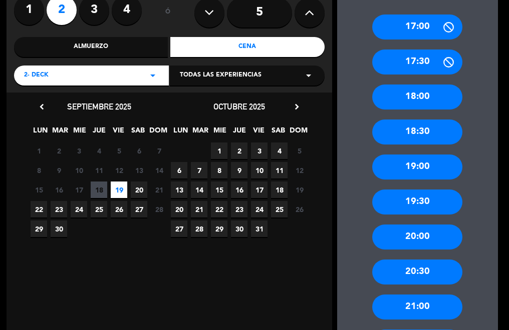 Image resolution: width=509 pixels, height=330 pixels. Describe the element at coordinates (417, 307) in the screenshot. I see `div: 21:00` at that location.